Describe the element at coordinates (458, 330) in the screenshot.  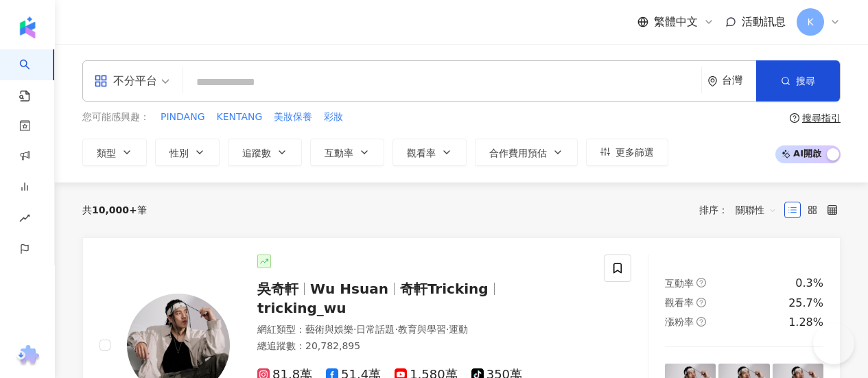
I see `span: 運動` at that location.